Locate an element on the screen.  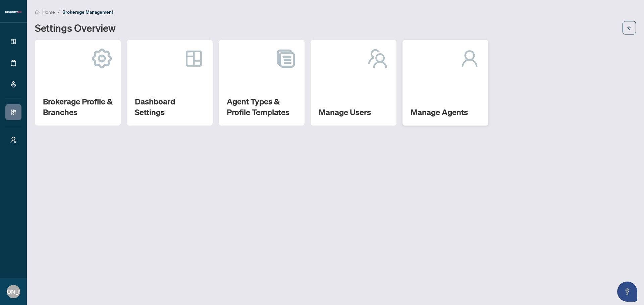
h2: Agent Types & Profile Templates is located at coordinates (262, 107).